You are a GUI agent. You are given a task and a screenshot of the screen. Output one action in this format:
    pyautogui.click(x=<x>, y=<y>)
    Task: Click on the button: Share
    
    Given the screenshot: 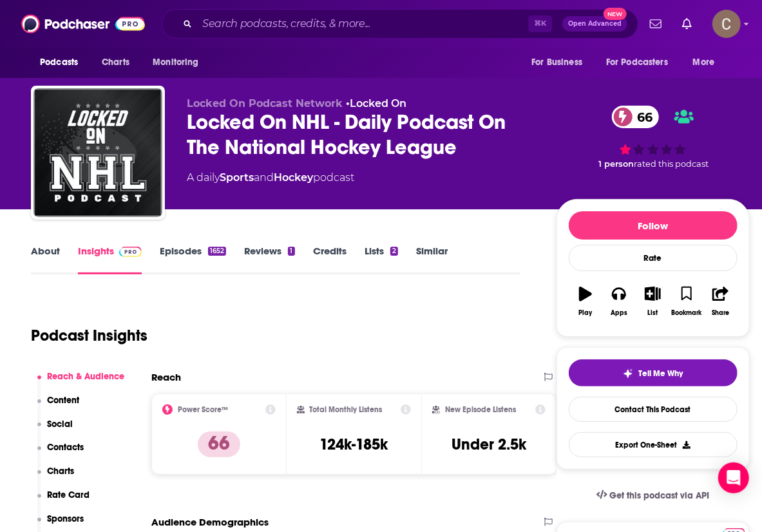 What is the action you would take?
    pyautogui.click(x=720, y=301)
    